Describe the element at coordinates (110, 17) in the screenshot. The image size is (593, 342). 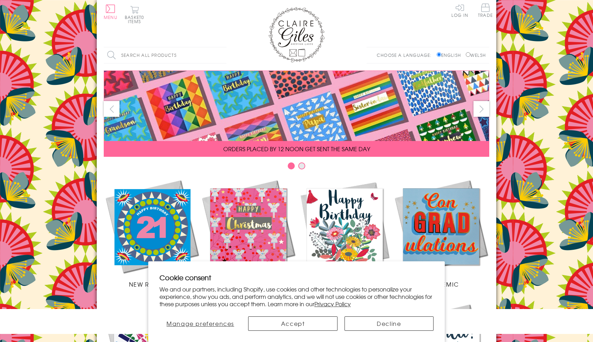
I see `span: Menu` at that location.